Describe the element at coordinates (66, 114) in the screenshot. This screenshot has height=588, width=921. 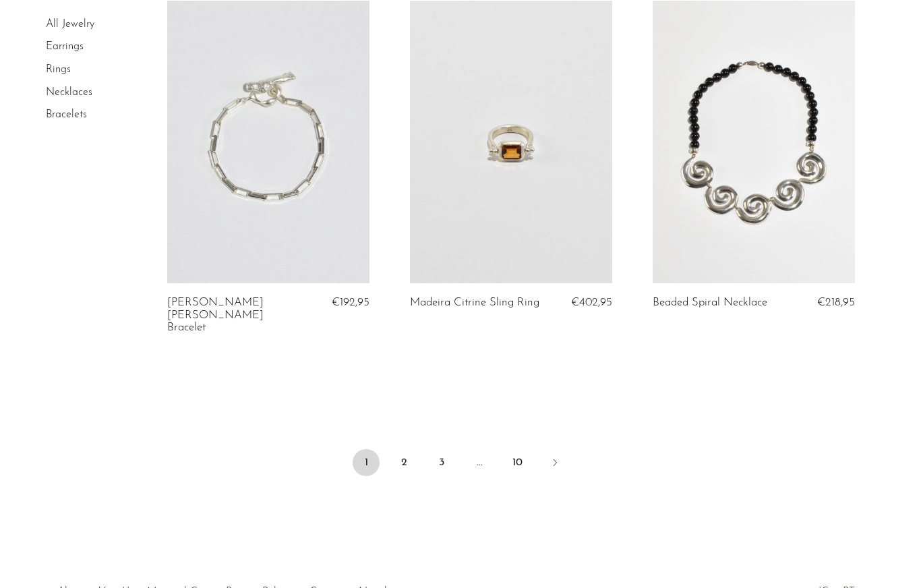
I see `a: Bracelets` at that location.